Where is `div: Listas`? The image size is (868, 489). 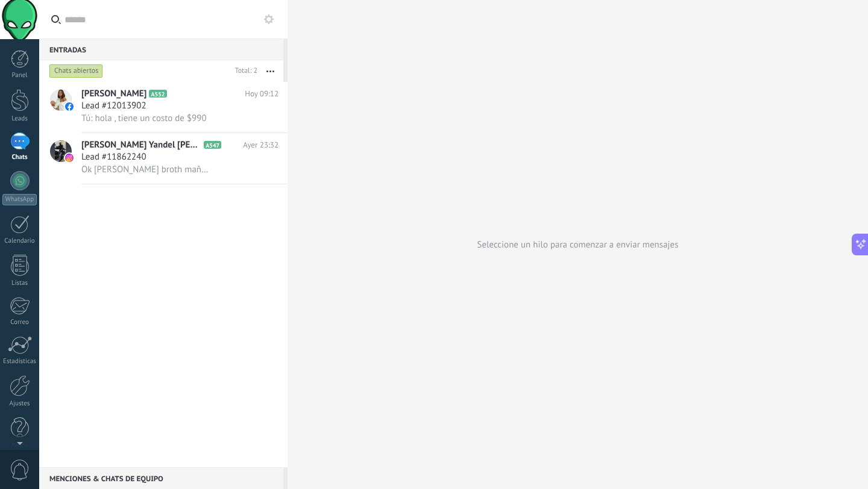
div: Listas is located at coordinates (20, 283).